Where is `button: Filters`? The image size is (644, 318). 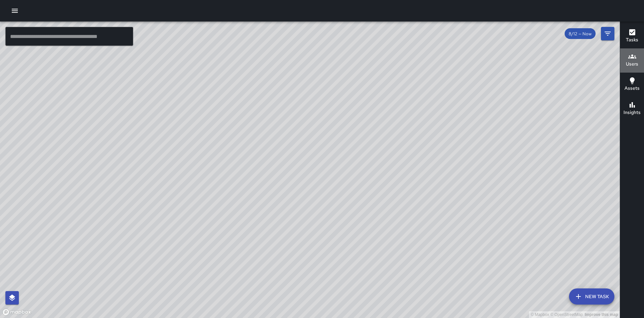
button: Filters is located at coordinates (608, 34).